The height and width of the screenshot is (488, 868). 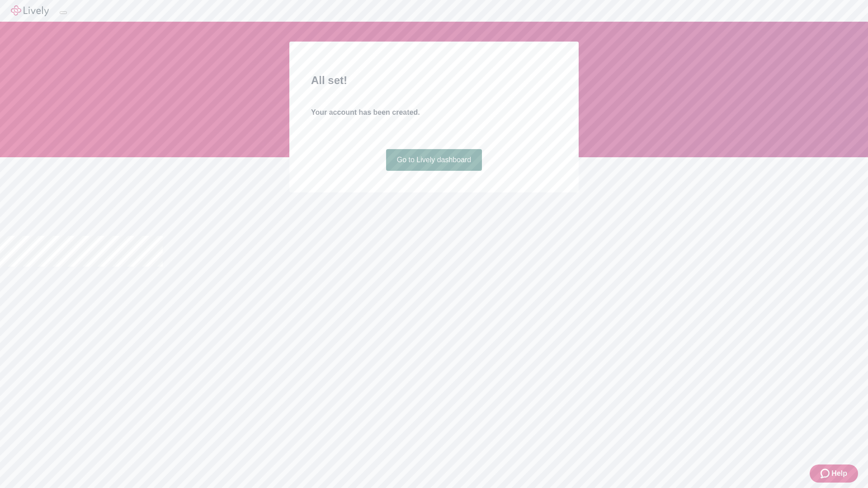 What do you see at coordinates (434, 80) in the screenshot?
I see `h2: All set!` at bounding box center [434, 80].